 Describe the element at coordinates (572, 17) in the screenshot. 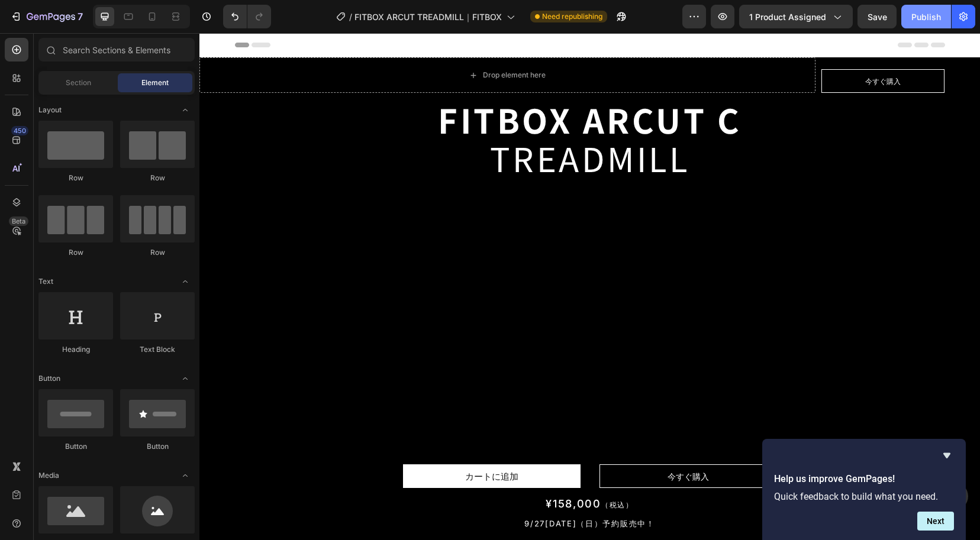

I see `span: Need republishing` at that location.